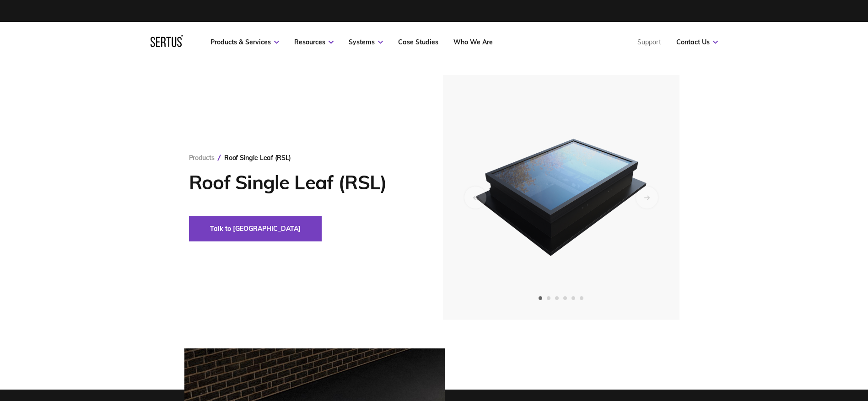  I want to click on a: Products, so click(201, 158).